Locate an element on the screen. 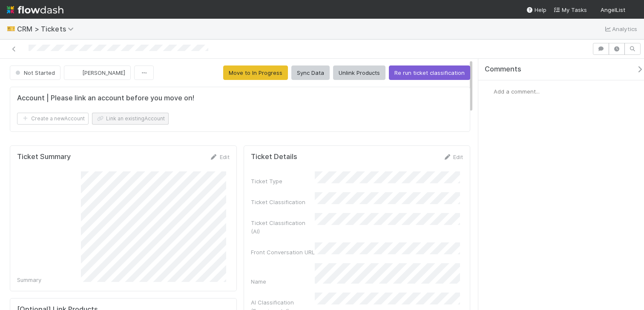  h5: Account | Please link an account before you move on! is located at coordinates (106, 98).